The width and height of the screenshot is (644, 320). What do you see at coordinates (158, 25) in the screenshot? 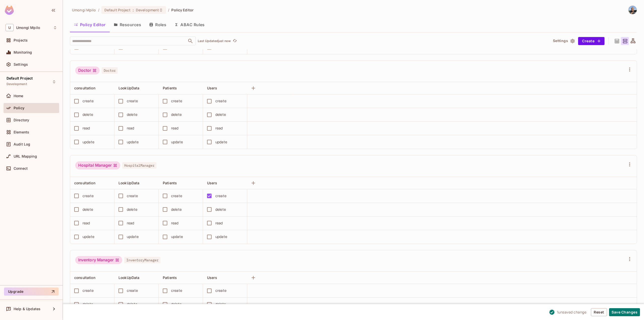
I see `button: Roles` at bounding box center [158, 25].